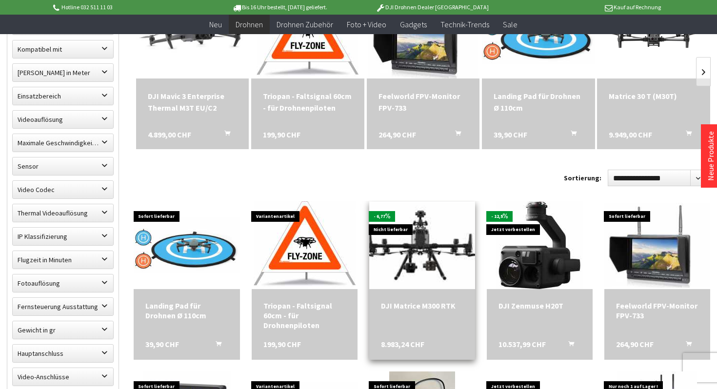 The width and height of the screenshot is (717, 389). Describe the element at coordinates (63, 119) in the screenshot. I see `label: Videoauflösung` at that location.